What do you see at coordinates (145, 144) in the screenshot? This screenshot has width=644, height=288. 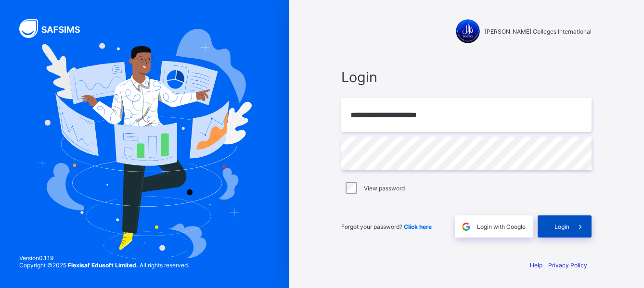 I see `img: Hero Image` at bounding box center [145, 144].